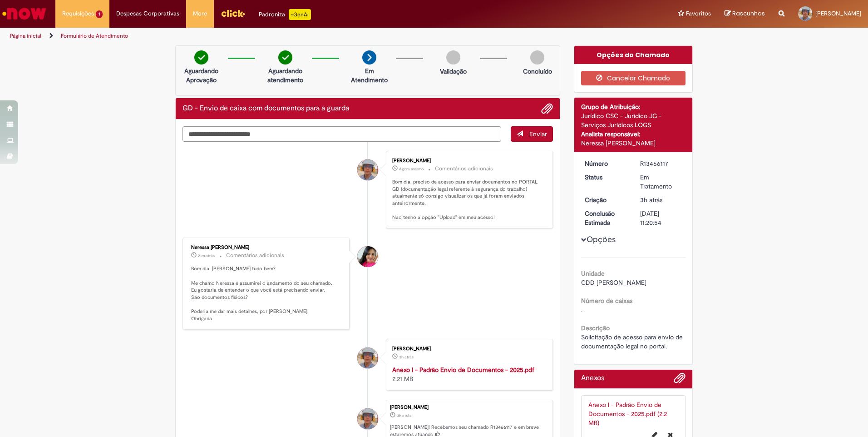 This screenshot has width=868, height=437. Describe the element at coordinates (78, 14) in the screenshot. I see `span: Requisições` at that location.